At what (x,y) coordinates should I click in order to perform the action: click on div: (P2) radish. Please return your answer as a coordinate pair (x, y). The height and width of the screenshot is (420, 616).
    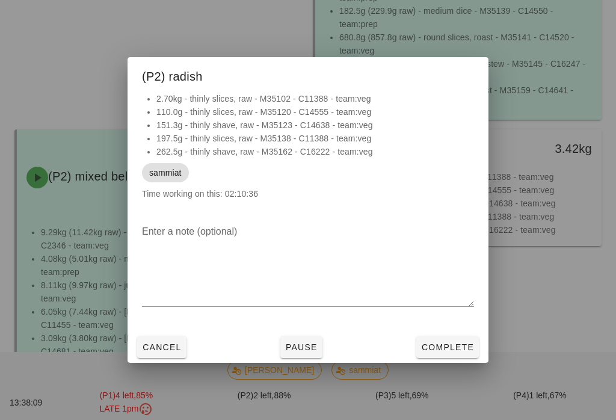
    Looking at the image, I should click on (308, 75).